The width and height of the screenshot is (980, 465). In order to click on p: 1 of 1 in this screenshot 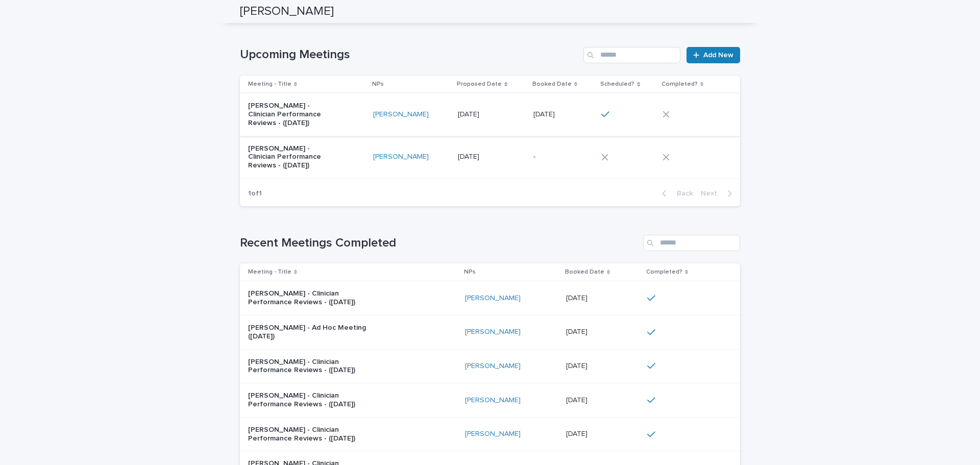, I will do `click(255, 193)`.